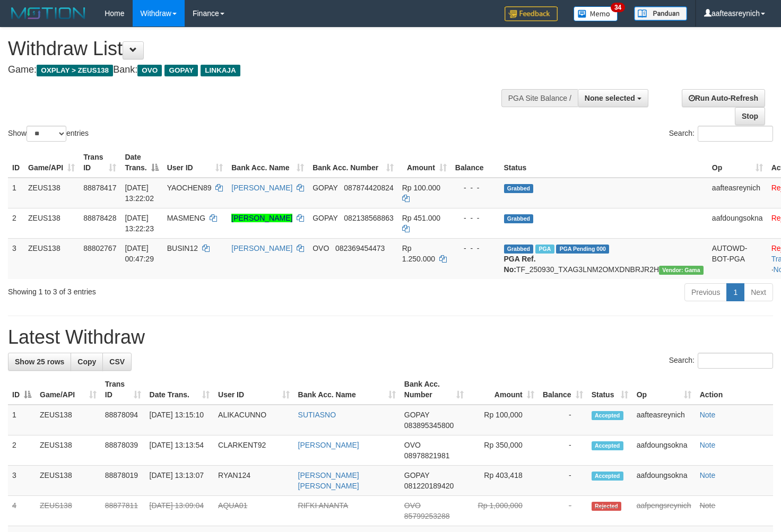 Image resolution: width=781 pixels, height=532 pixels. Describe the element at coordinates (544, 249) in the screenshot. I see `span: Marked by aafsreyleap` at that location.